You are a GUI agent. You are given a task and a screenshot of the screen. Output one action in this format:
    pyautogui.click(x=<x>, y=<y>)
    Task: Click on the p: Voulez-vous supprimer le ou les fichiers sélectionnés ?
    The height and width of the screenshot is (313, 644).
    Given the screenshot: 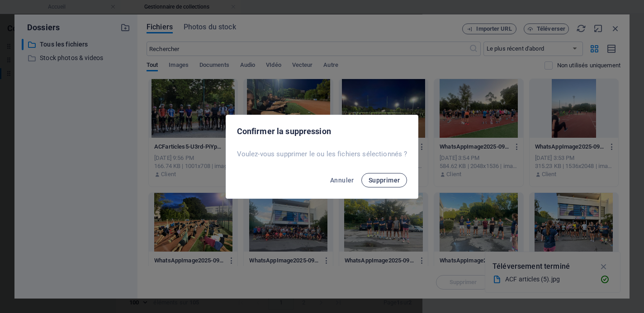 What is the action you would take?
    pyautogui.click(x=322, y=154)
    